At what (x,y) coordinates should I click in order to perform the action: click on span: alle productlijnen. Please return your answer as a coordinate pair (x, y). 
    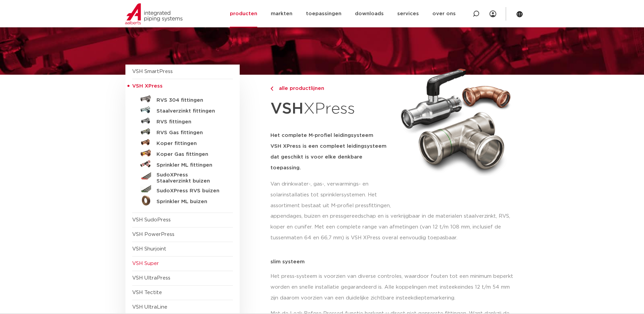
    Looking at the image, I should click on (299, 88).